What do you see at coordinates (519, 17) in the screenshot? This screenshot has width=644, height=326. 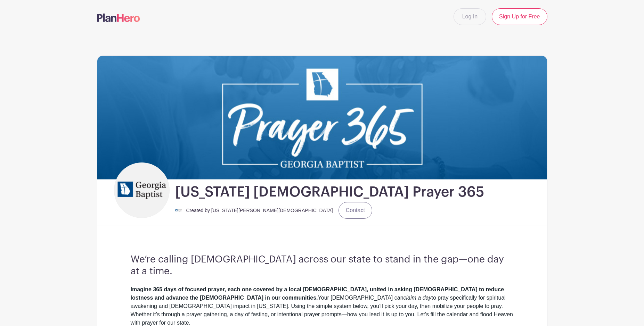 I see `a: Sign Up for Free` at bounding box center [519, 17].